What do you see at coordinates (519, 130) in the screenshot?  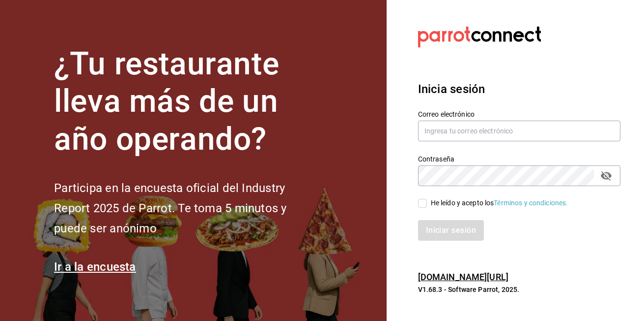 I see `input: Ingresa tu correo electrónico` at bounding box center [519, 130].